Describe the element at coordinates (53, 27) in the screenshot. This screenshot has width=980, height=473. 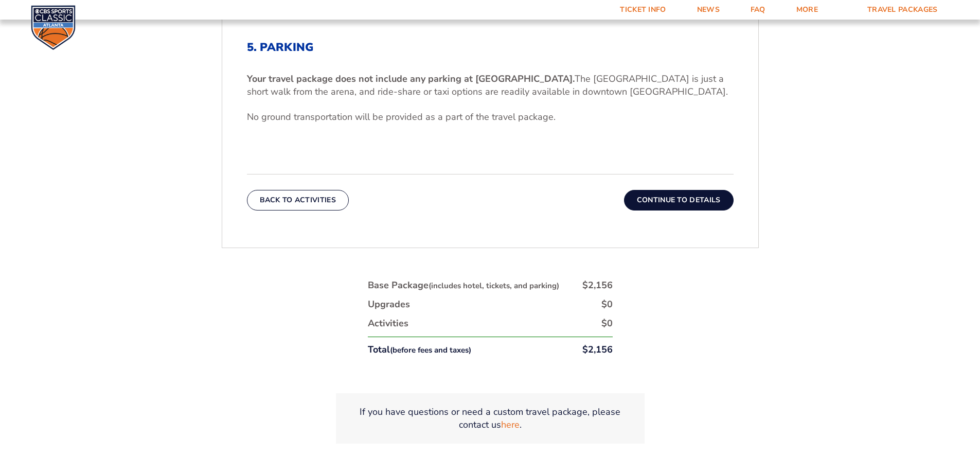
I see `img: CBS Sports Classic` at that location.